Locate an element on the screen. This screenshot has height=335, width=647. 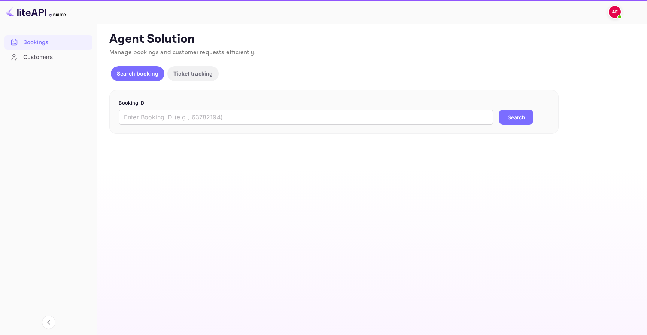
img: Abdellah Essaidi is located at coordinates (614, 12).